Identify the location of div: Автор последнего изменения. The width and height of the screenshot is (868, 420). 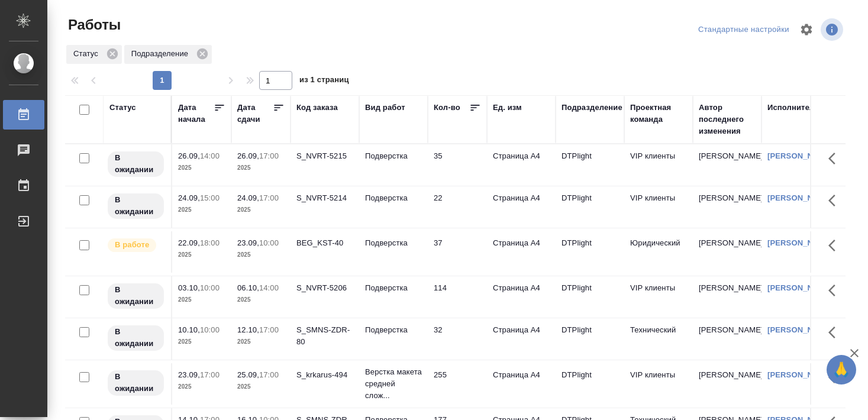
(727, 120).